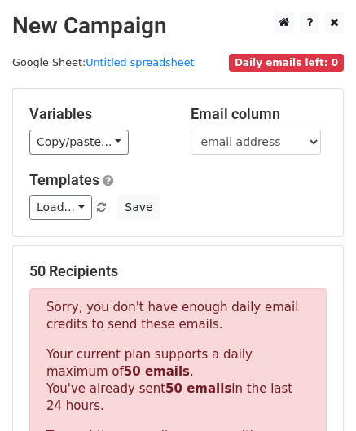  Describe the element at coordinates (316, 392) in the screenshot. I see `div: Chat Widget` at that location.